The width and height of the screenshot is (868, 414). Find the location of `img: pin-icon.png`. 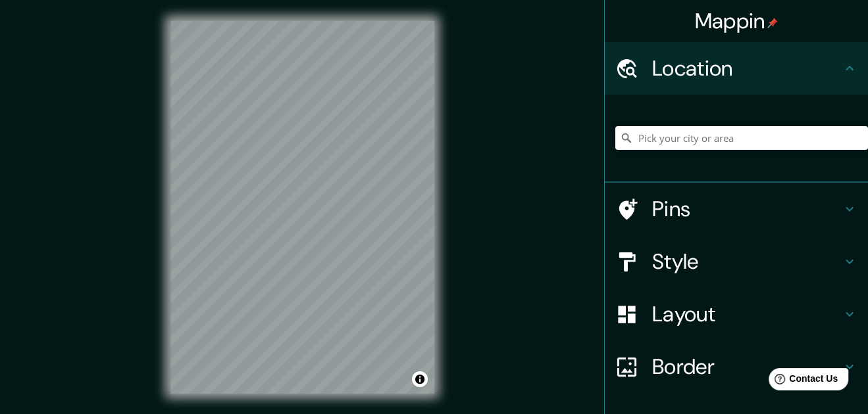

img: pin-icon.png is located at coordinates (773, 23).